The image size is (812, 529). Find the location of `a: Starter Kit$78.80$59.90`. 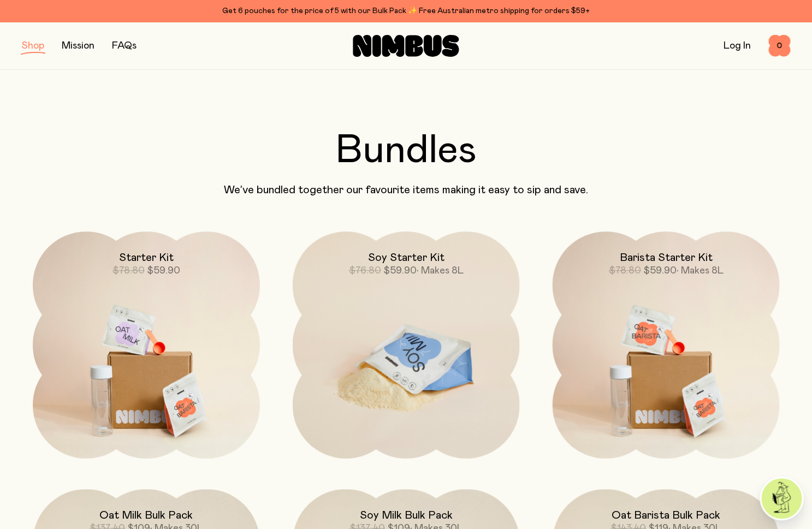

a: Starter Kit$78.80$59.90 is located at coordinates (146, 345).